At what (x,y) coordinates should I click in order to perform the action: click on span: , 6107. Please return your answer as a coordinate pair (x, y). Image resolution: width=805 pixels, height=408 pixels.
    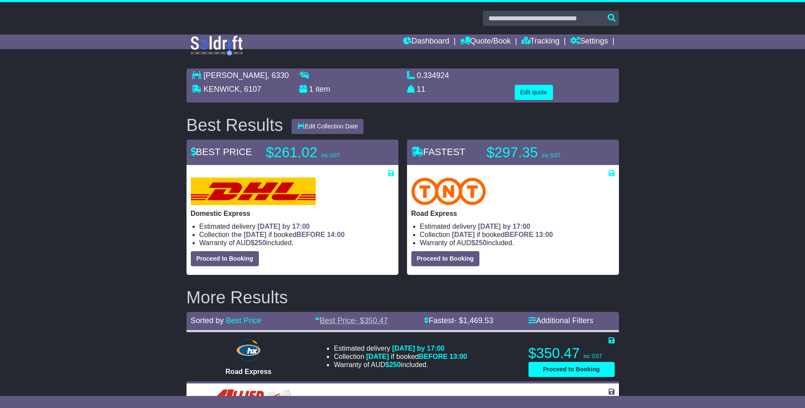
    Looking at the image, I should click on (251, 89).